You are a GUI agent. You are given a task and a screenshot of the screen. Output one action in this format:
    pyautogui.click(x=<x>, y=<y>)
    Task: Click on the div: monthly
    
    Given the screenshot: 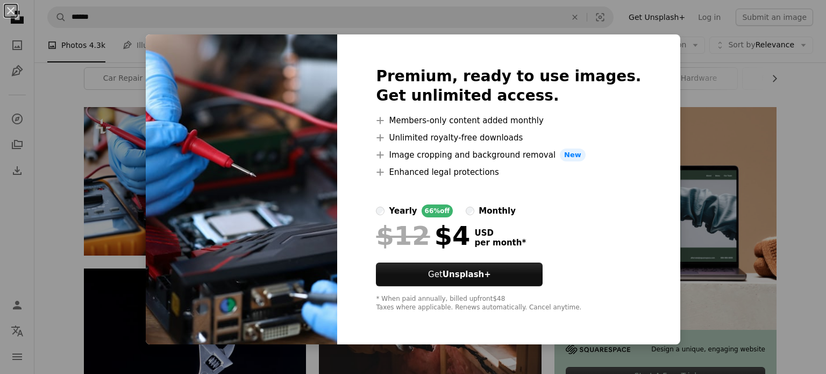 What is the action you would take?
    pyautogui.click(x=497, y=211)
    